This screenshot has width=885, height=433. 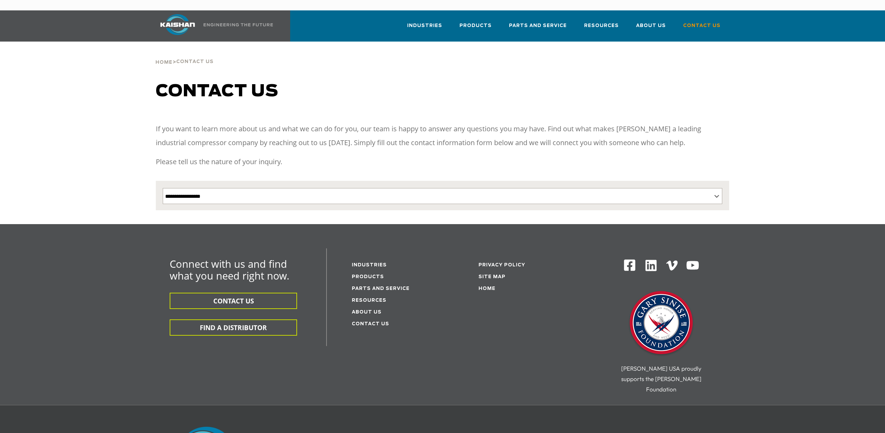 I want to click on a: Site Map, so click(x=492, y=277).